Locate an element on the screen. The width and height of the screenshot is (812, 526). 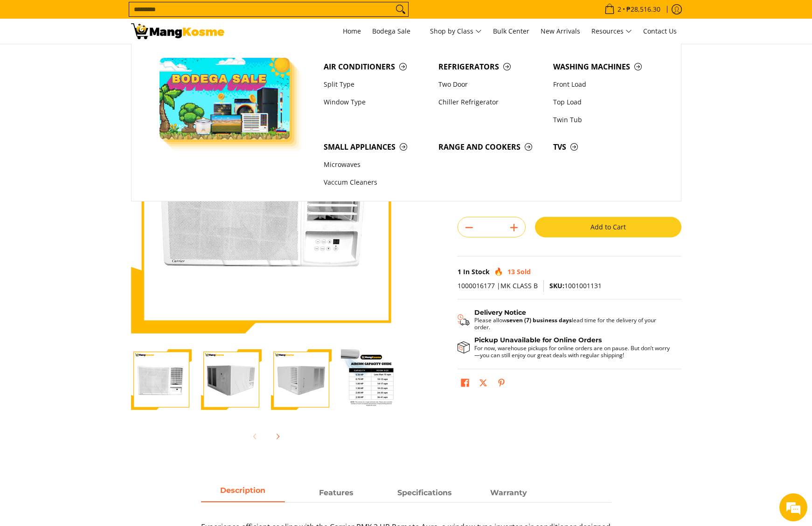
span: In Stock is located at coordinates (476, 272).